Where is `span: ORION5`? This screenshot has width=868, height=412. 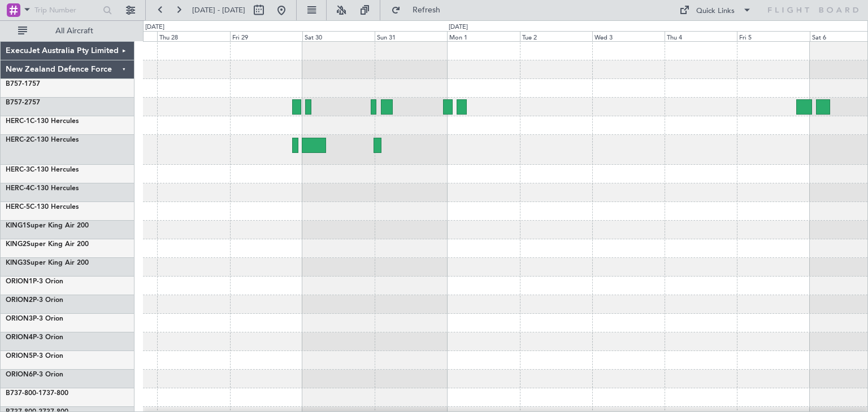 span: ORION5 is located at coordinates (19, 356).